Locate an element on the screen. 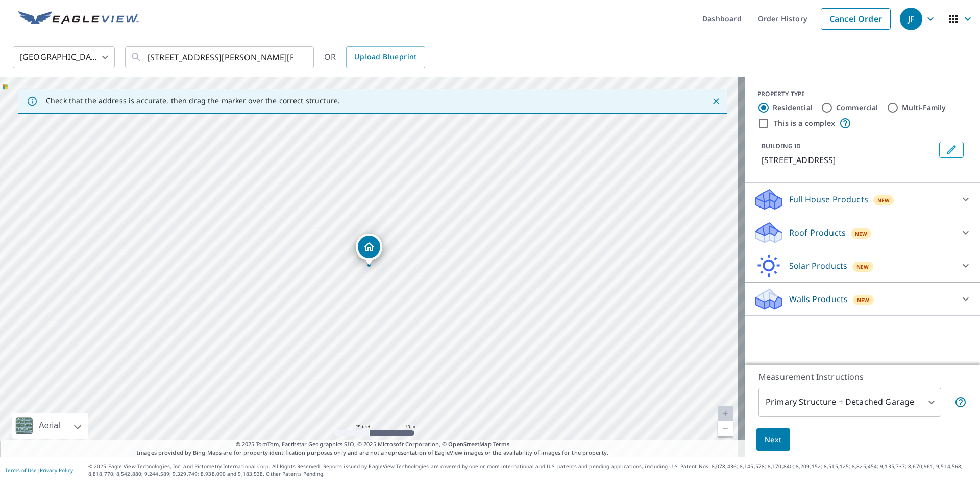  div: Walls ProductsNew is located at coordinates (863, 299).